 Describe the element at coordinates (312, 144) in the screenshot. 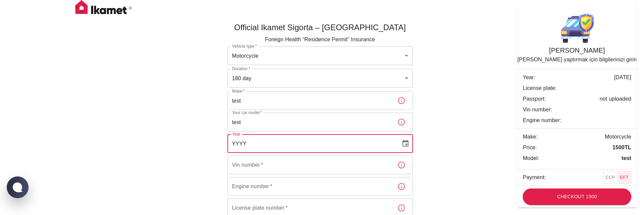

I see `input: YYYY` at that location.